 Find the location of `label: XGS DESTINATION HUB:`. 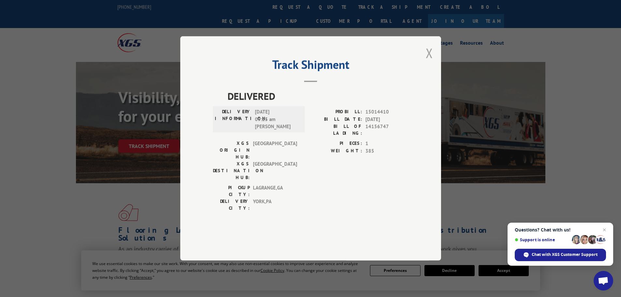

label: XGS DESTINATION HUB: is located at coordinates (231, 171).